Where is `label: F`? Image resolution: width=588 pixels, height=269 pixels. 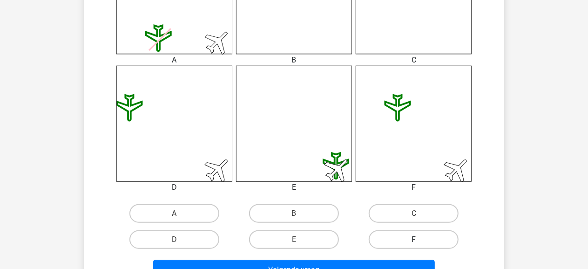
label: F is located at coordinates (414, 239).